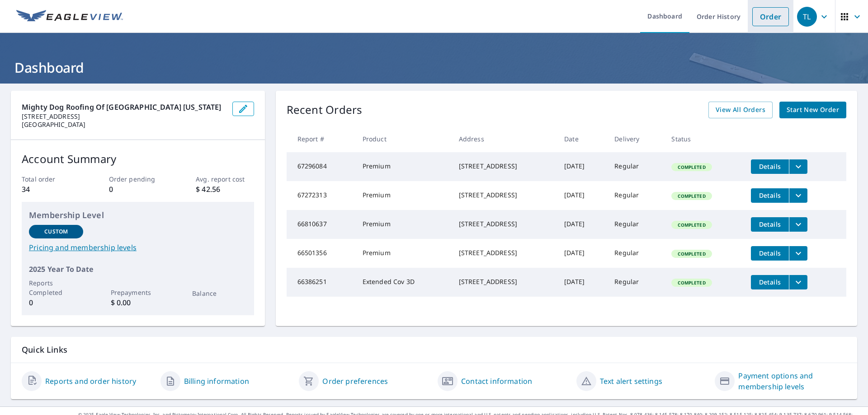 This screenshot has width=868, height=415. I want to click on span: Start New Order, so click(813, 110).